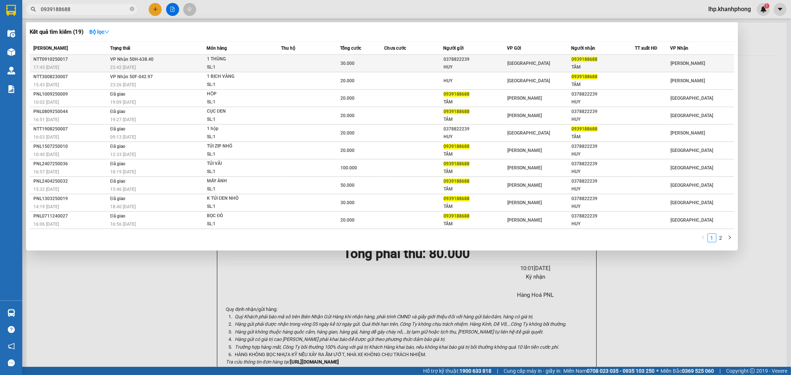 This screenshot has height=375, width=791. Describe the element at coordinates (70, 129) in the screenshot. I see `div: NTT1908250007` at that location.